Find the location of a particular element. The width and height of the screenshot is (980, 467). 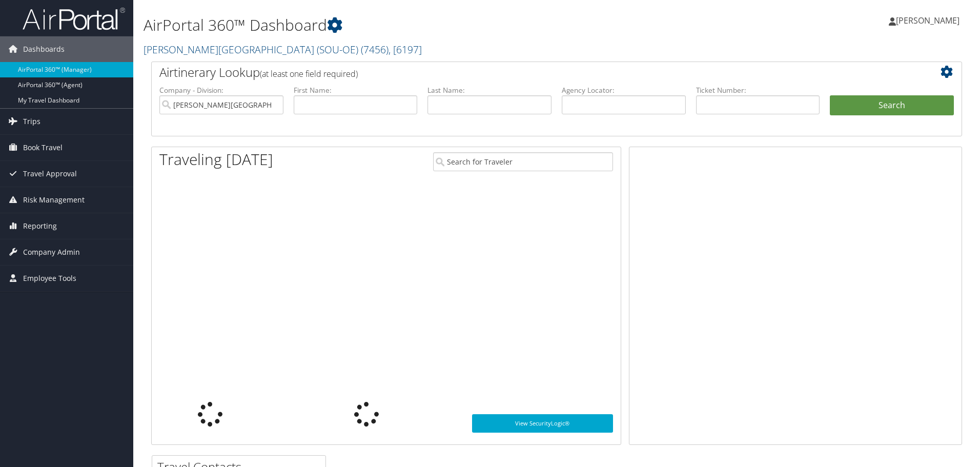

a: View SecurityLogic® is located at coordinates (542, 423).